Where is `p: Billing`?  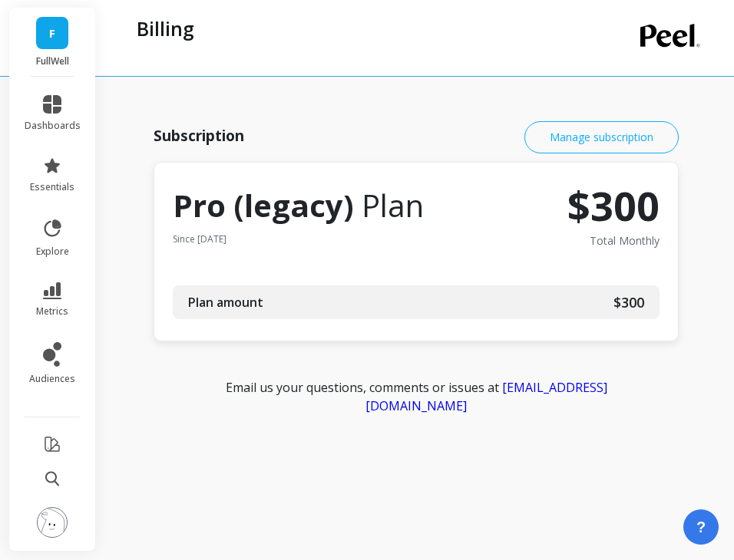
p: Billing is located at coordinates (165, 29).